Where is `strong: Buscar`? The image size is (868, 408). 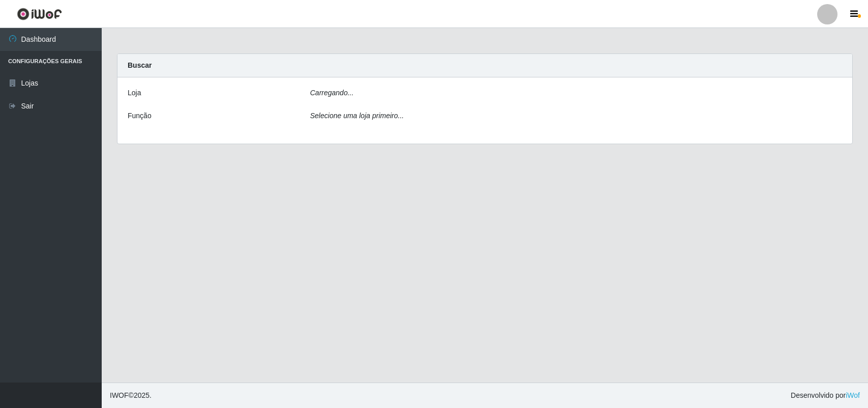 strong: Buscar is located at coordinates (139, 65).